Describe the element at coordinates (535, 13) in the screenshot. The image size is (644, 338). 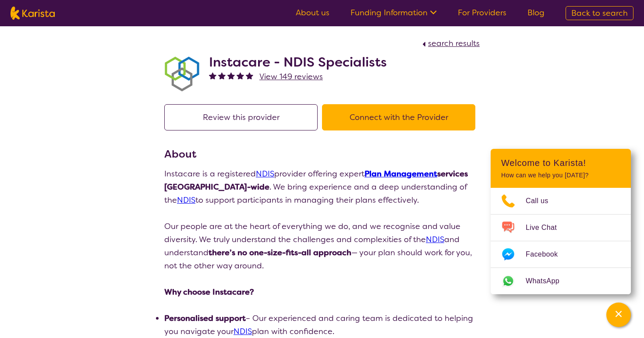
I see `a: Blog` at that location.